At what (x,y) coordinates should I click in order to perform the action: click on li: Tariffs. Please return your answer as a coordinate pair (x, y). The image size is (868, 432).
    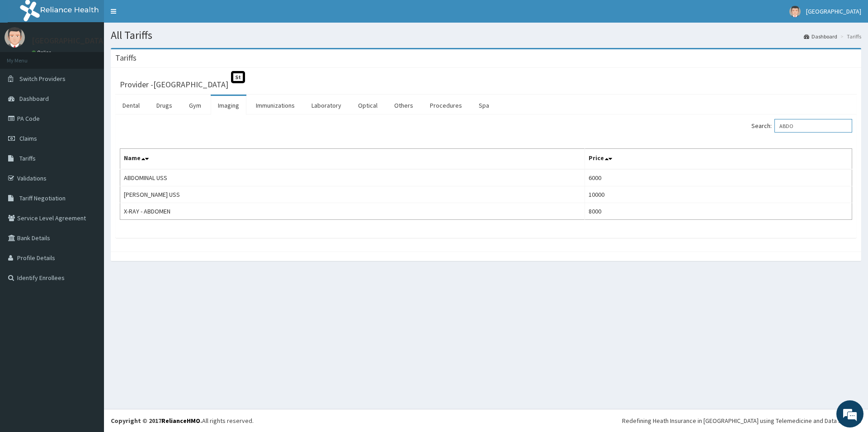
    Looking at the image, I should click on (850, 36).